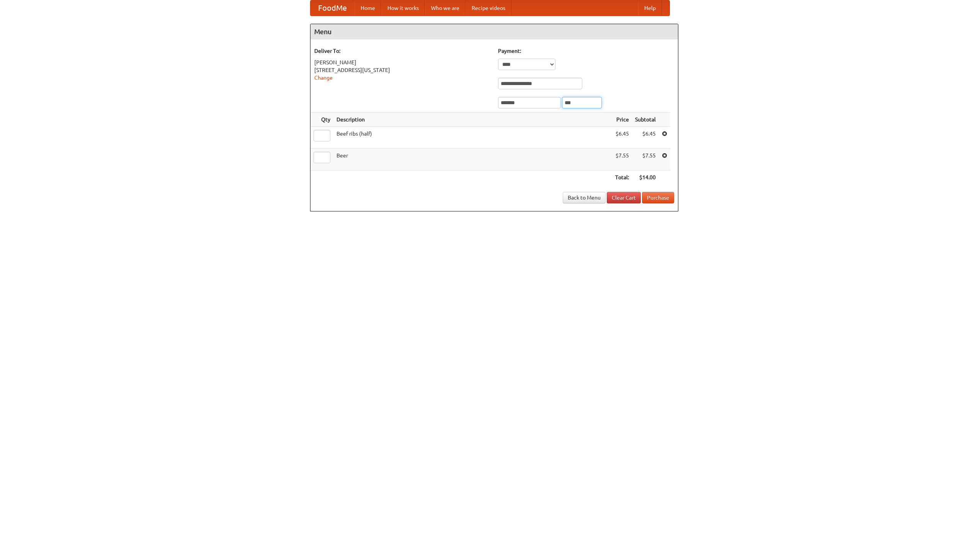  I want to click on a: Back to Menu, so click(584, 198).